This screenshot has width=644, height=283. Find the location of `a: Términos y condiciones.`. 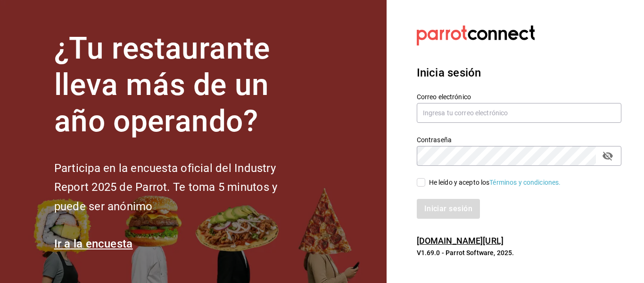

a: Términos y condiciones. is located at coordinates (525, 182).